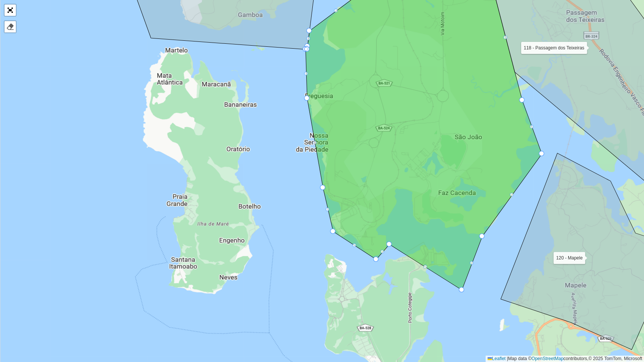  Describe the element at coordinates (10, 26) in the screenshot. I see `div: Remover camada(s)` at that location.